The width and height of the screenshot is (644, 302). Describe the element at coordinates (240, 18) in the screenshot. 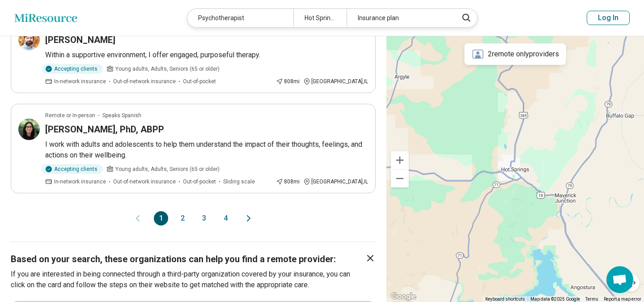

I see `div: Psychotherapist` at that location.